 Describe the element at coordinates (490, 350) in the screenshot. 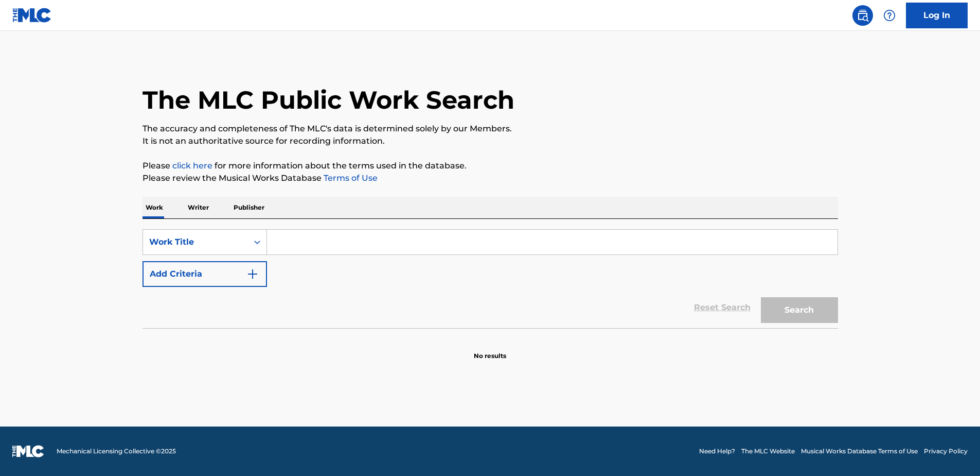

I see `p: No results` at that location.